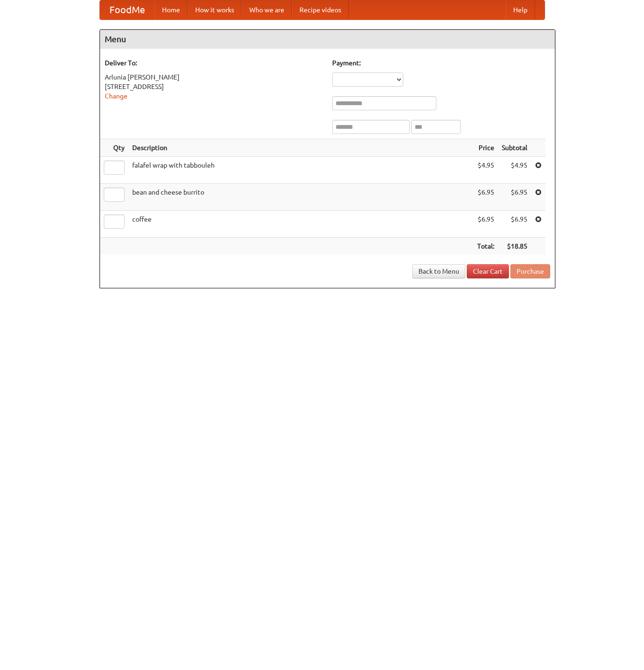 The height and width of the screenshot is (670, 644). What do you see at coordinates (530, 272) in the screenshot?
I see `button: Purchase` at bounding box center [530, 272].